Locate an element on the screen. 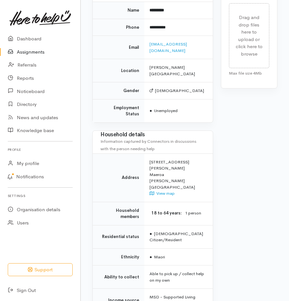 This screenshot has width=289, height=301. div: Max file size 4Mb is located at coordinates (249, 72).